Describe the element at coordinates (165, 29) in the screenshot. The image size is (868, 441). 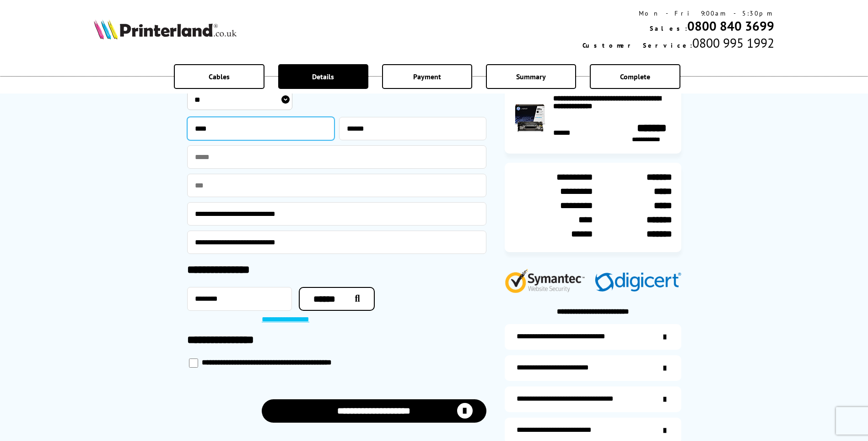
I see `img: Printerland Logo` at that location.